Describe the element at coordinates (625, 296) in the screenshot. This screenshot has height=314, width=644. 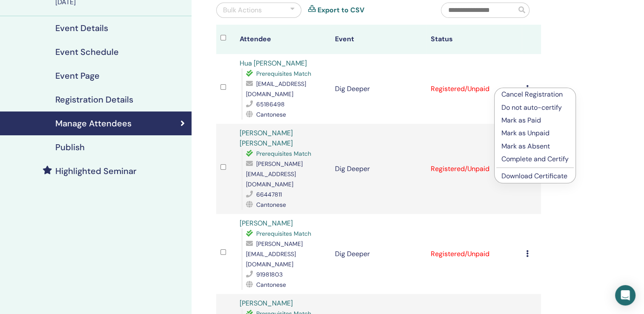
I see `div: Open Intercom Messenger` at that location.